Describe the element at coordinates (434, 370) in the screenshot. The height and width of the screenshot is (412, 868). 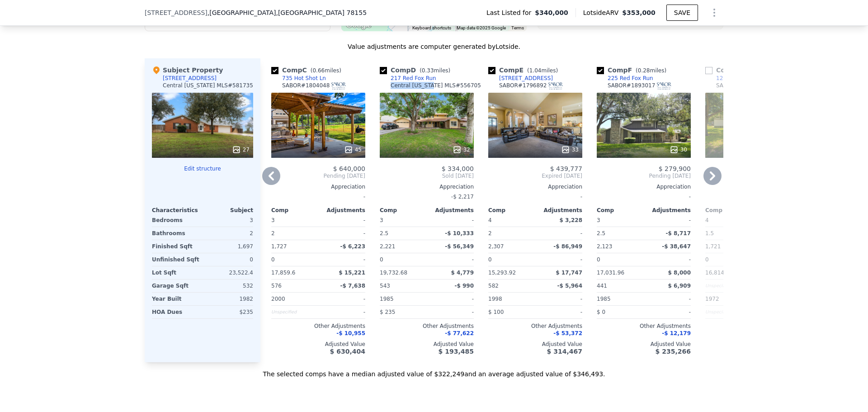
I see `div: The selected comps have a median adjusted value of $322,249 and an average adjusted value of $346...` at that location.